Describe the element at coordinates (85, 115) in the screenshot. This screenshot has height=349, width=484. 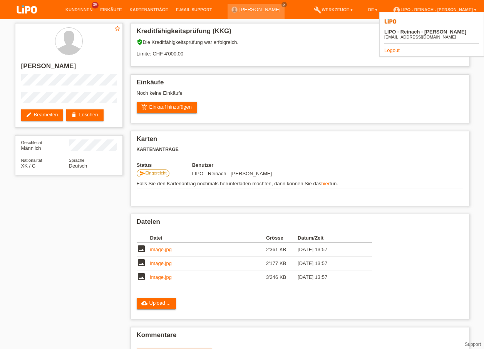
I see `a: deleteLöschen` at that location.